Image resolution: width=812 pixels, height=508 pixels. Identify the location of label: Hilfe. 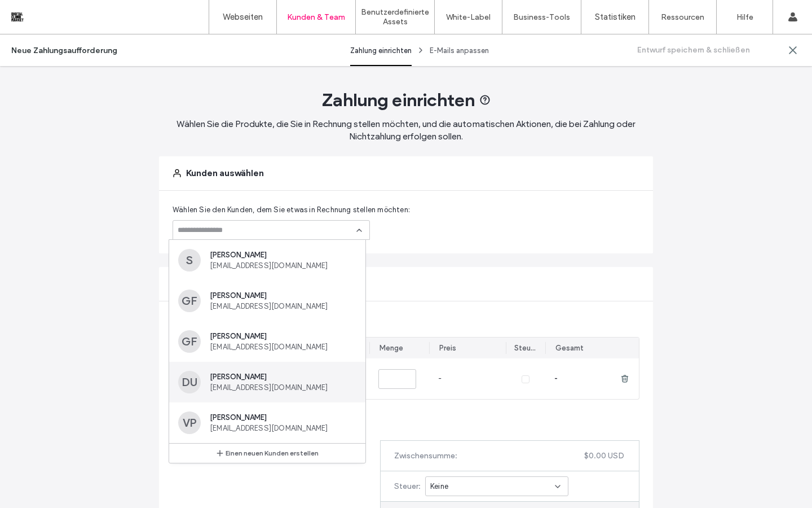
(745, 17).